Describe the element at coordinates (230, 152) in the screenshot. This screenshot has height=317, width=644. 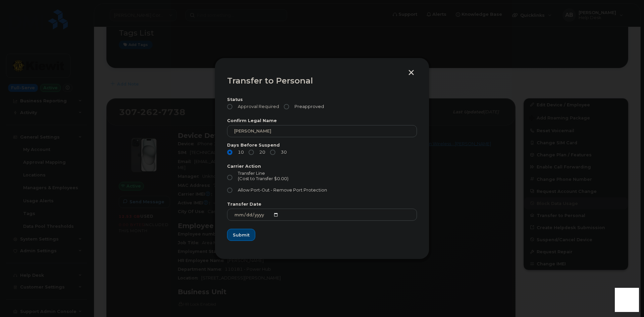
I see `input: 10` at that location.